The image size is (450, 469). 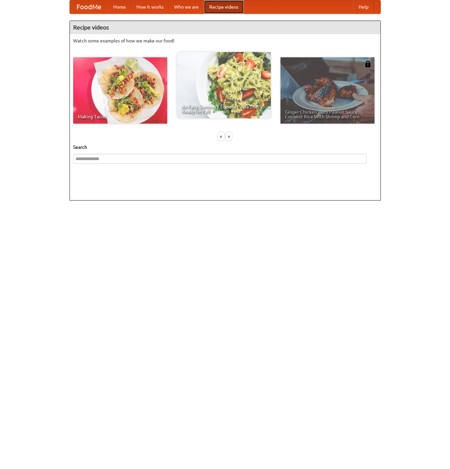 What do you see at coordinates (89, 7) in the screenshot?
I see `a: FoodMe` at bounding box center [89, 7].